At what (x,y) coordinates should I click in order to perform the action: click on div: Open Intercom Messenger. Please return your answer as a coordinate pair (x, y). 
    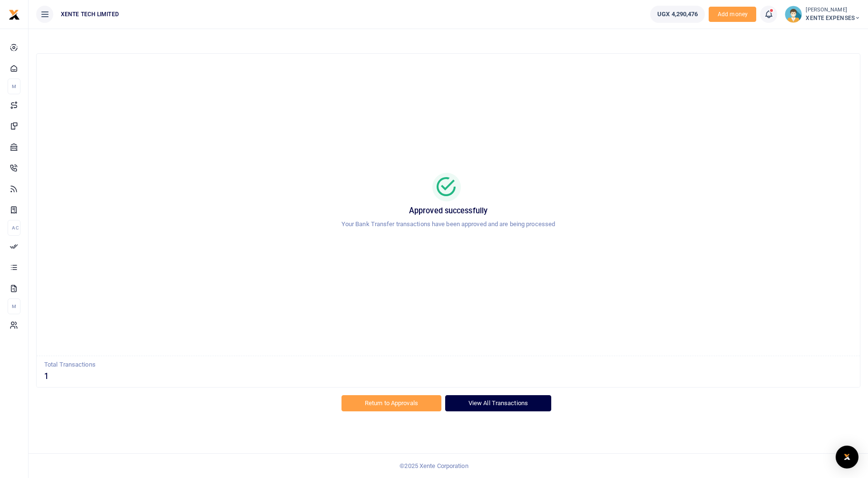
    Looking at the image, I should click on (847, 457).